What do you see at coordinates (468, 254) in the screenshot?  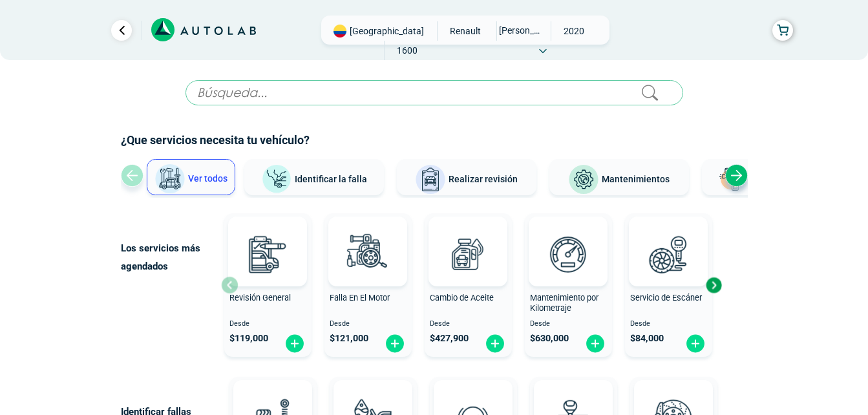 I see `img: cambio_de_aceite-v3.svg` at bounding box center [468, 254].